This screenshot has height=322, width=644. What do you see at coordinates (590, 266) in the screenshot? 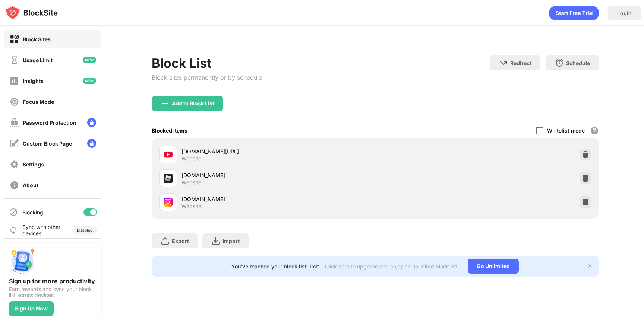
I see `img: x-button.svg` at bounding box center [590, 266].